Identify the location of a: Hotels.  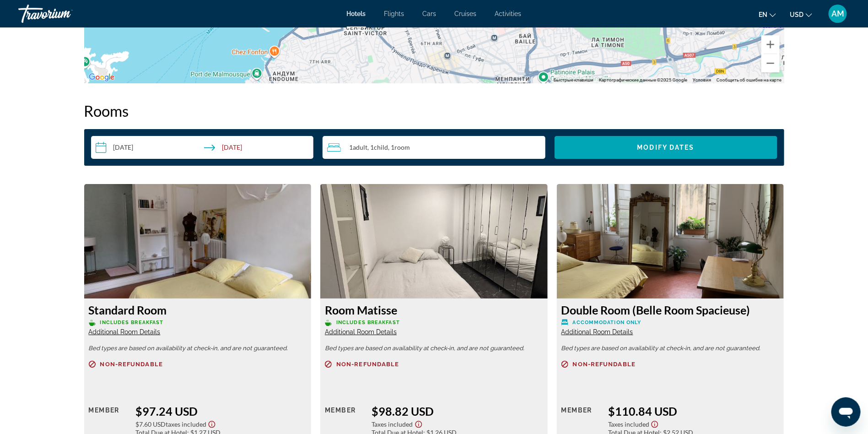
(356, 14).